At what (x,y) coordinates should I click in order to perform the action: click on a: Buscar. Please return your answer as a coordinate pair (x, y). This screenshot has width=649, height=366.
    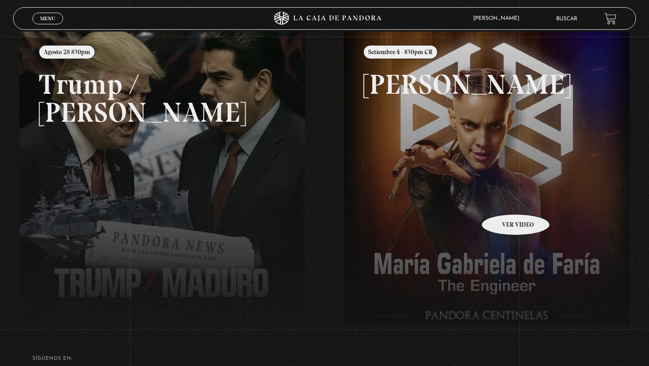
    Looking at the image, I should click on (567, 19).